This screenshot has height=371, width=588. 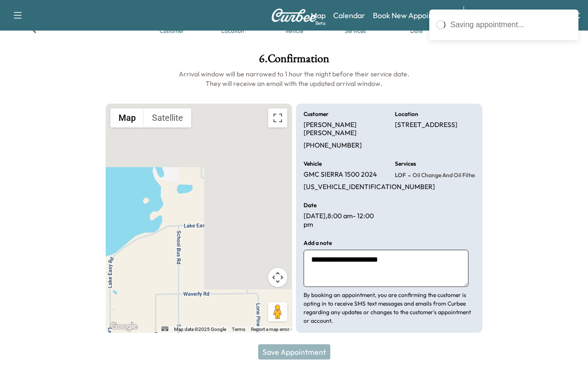 What do you see at coordinates (413, 15) in the screenshot?
I see `a: Book New Appointment` at bounding box center [413, 15].